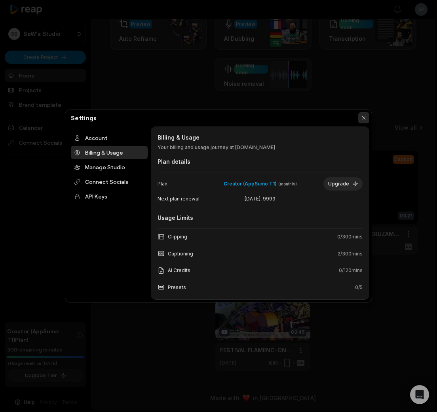 The image size is (437, 412). I want to click on div: Connect Socials, so click(109, 182).